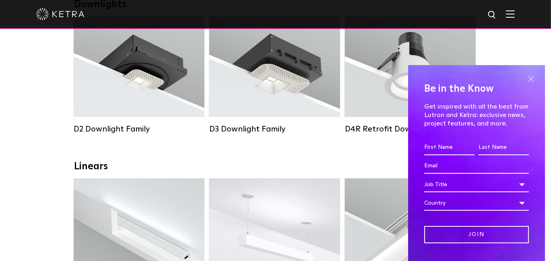 The width and height of the screenshot is (551, 261). Describe the element at coordinates (476, 203) in the screenshot. I see `div: Country` at that location.